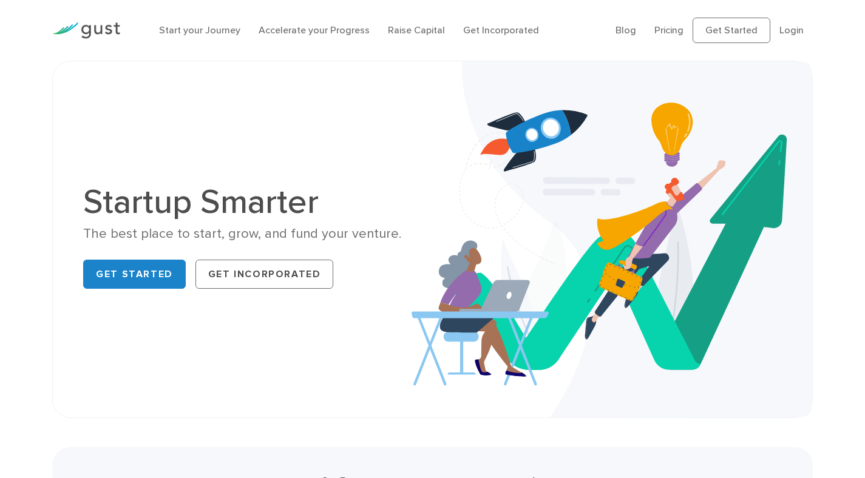  Describe the element at coordinates (314, 30) in the screenshot. I see `a: Accelerate your Progress` at that location.